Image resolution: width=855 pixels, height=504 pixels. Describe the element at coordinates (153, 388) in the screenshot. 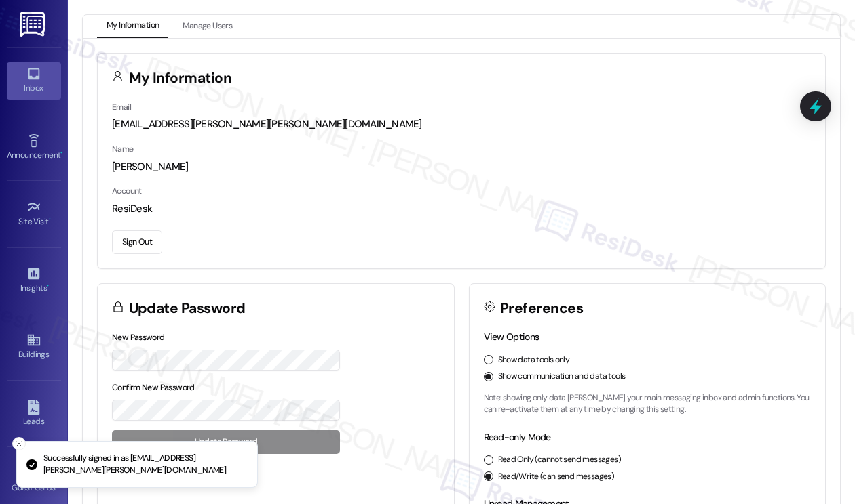

I see `label: Confirm New Password` at that location.